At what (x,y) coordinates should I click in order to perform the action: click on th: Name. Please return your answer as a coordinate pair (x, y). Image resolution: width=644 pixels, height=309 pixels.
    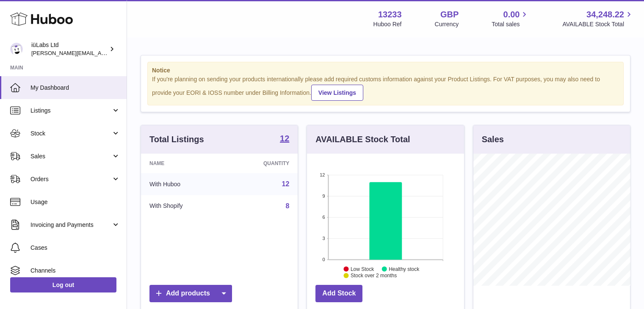
    Looking at the image, I should click on (183, 163).